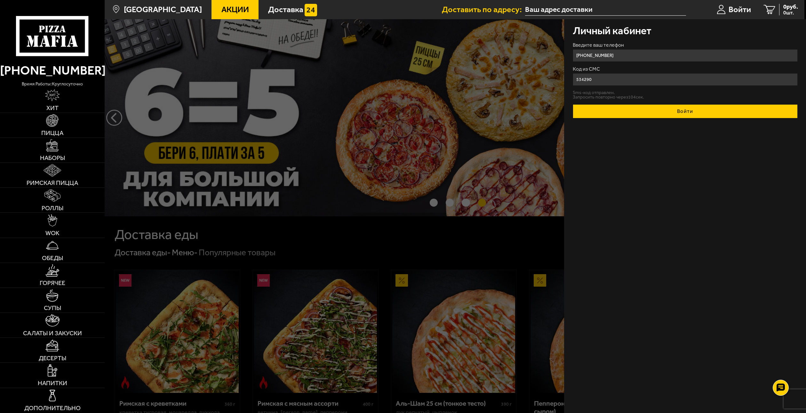 This screenshot has height=413, width=806. Describe the element at coordinates (52, 133) in the screenshot. I see `span: Пицца` at that location.